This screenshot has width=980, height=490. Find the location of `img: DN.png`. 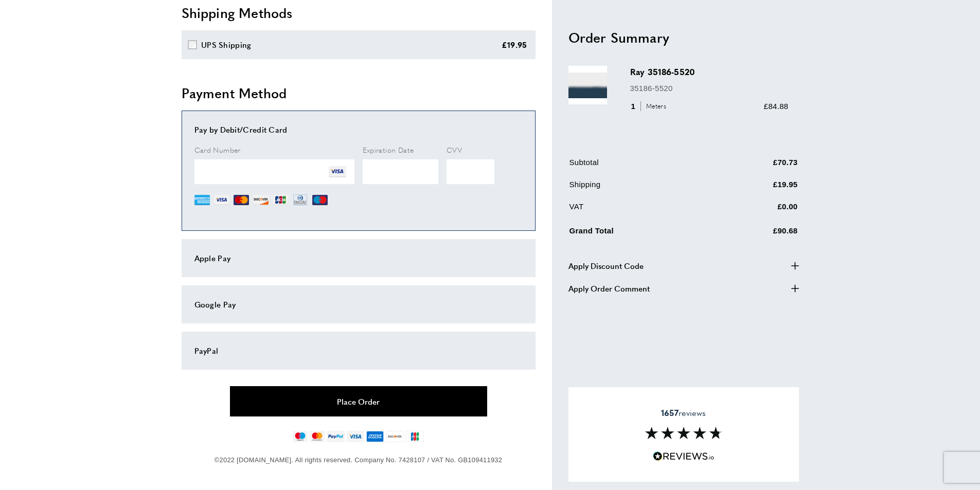

img: DN.png is located at coordinates (301, 200).